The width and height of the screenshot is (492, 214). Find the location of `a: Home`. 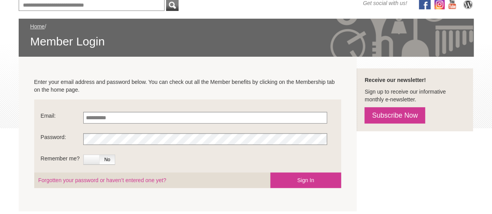

a: Home is located at coordinates (37, 26).